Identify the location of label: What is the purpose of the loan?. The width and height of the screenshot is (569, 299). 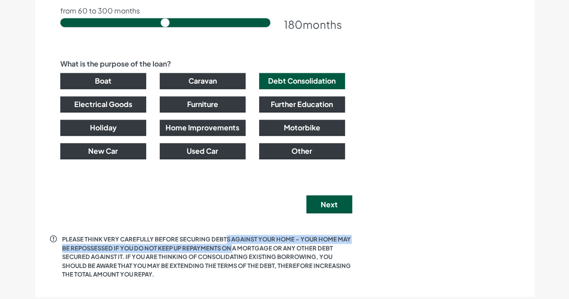
(116, 64).